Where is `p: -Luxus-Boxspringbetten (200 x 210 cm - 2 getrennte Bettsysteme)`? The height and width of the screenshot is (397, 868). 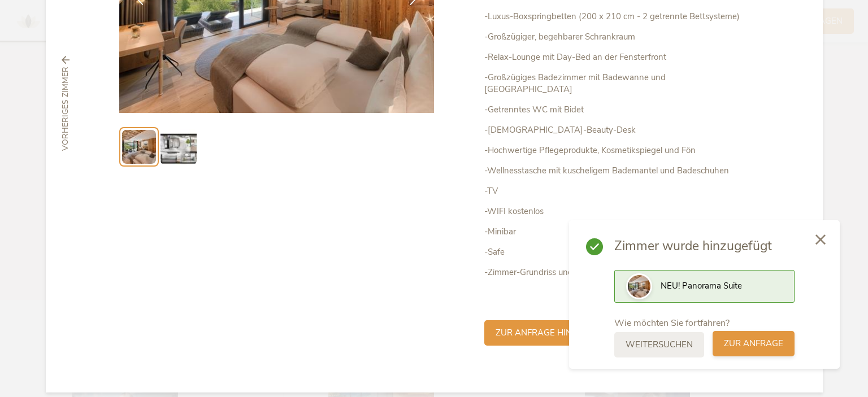
p: -Luxus-Boxspringbetten (200 x 210 cm - 2 getrennte Bettsysteme) is located at coordinates (616, 16).